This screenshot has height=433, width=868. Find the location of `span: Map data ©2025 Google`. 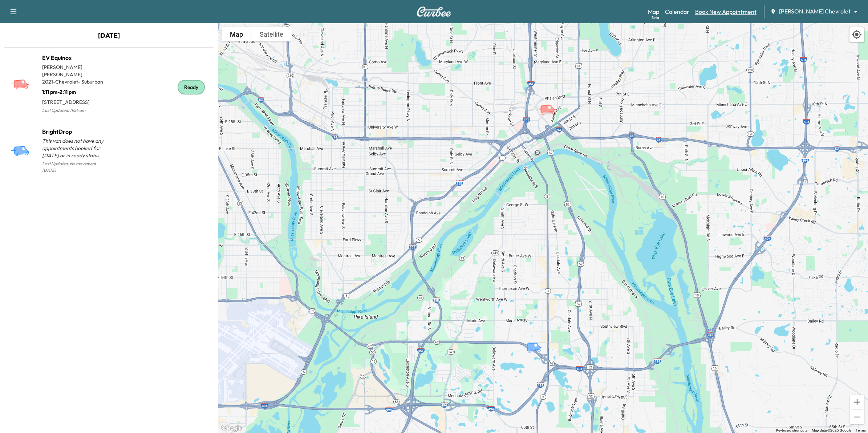

span: Map data ©2025 Google is located at coordinates (831, 429).